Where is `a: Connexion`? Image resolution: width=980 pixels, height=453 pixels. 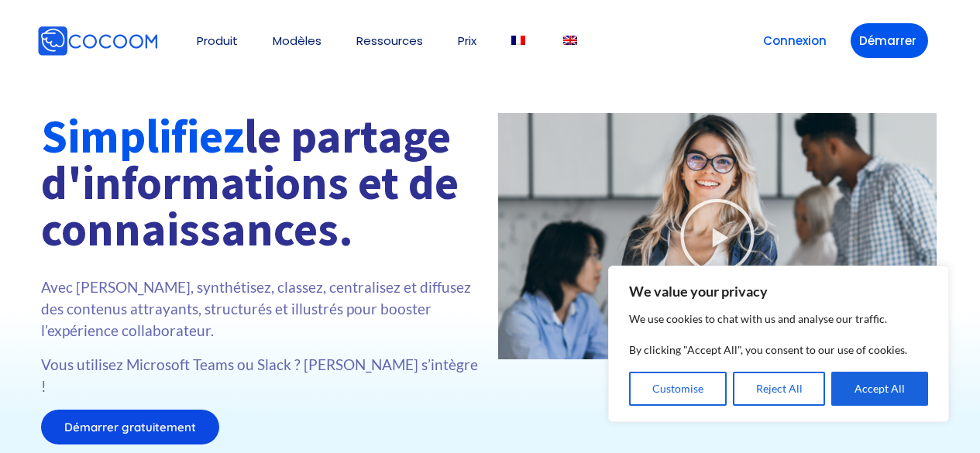
a: Connexion is located at coordinates (795, 40).